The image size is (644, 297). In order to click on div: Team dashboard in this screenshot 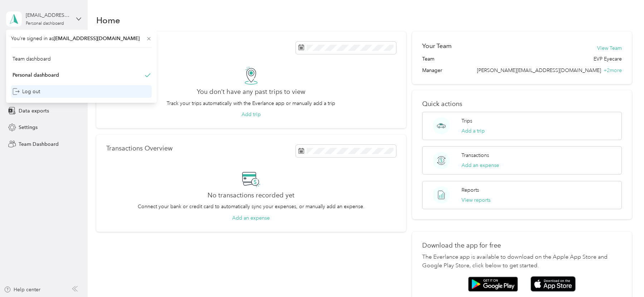, I will do `click(32, 59)`.